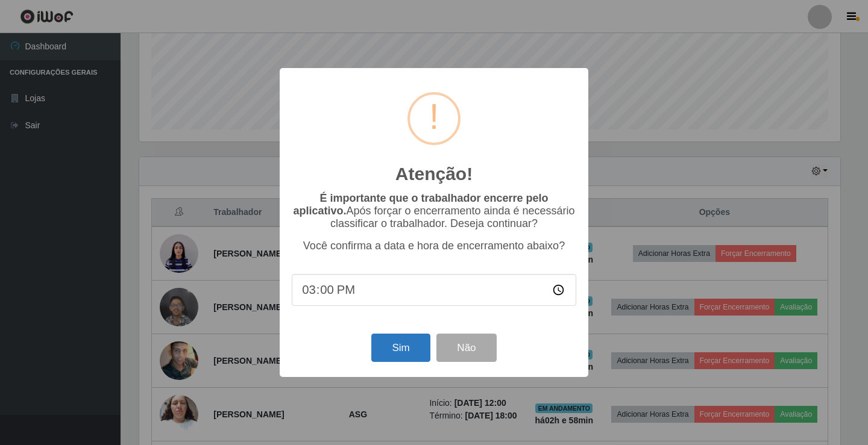  Describe the element at coordinates (400, 347) in the screenshot. I see `button: Sim` at that location.